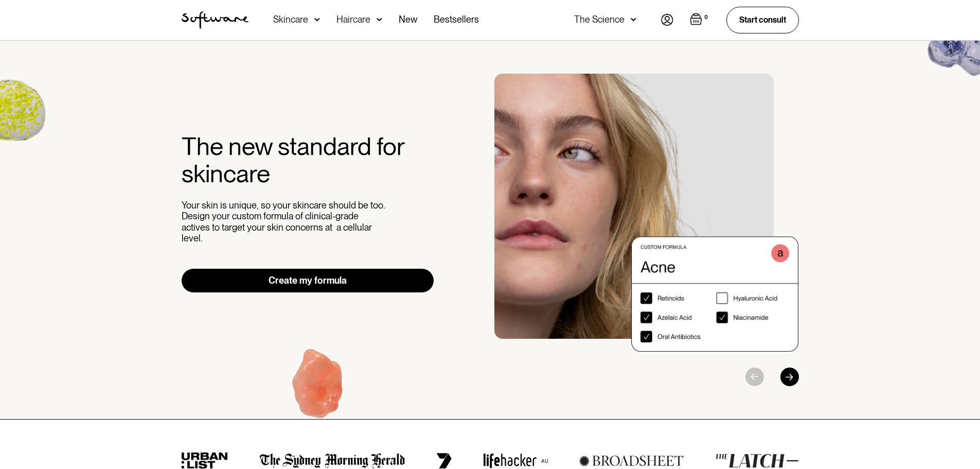 The width and height of the screenshot is (980, 469). Describe the element at coordinates (284, 222) in the screenshot. I see `p: Your skin is unique, so your skincare should be too. Design your custom formula of clinical-grade...` at that location.